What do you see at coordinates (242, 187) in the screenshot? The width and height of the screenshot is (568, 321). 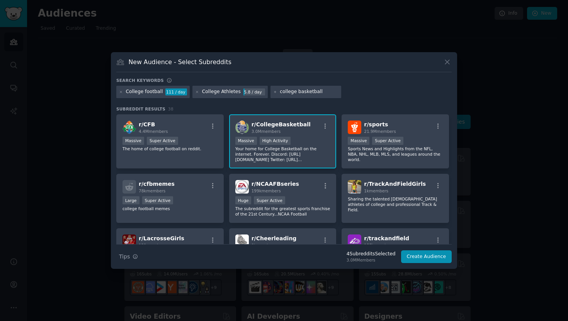 I see `img: NCAAFBseries` at bounding box center [242, 187].